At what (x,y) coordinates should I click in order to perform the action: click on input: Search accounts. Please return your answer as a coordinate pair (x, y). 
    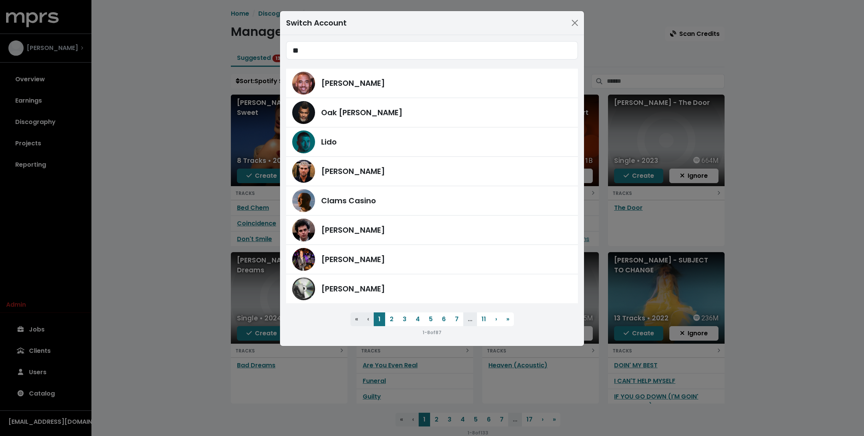
    Looking at the image, I should click on (432, 50).